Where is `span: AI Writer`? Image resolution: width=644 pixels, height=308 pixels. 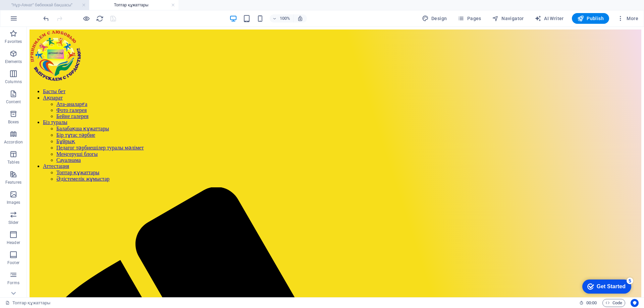 span: AI Writer is located at coordinates (549, 18).